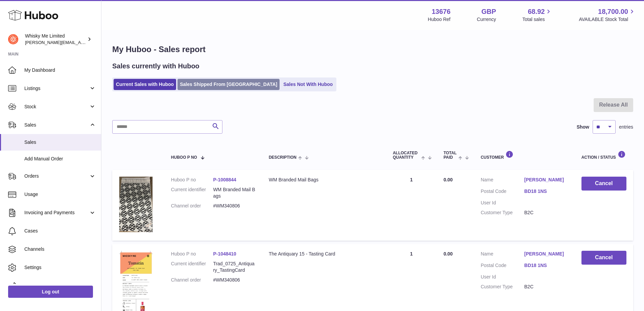 The height and width of the screenshot is (311, 644). I want to click on div: Currency, so click(486, 19).